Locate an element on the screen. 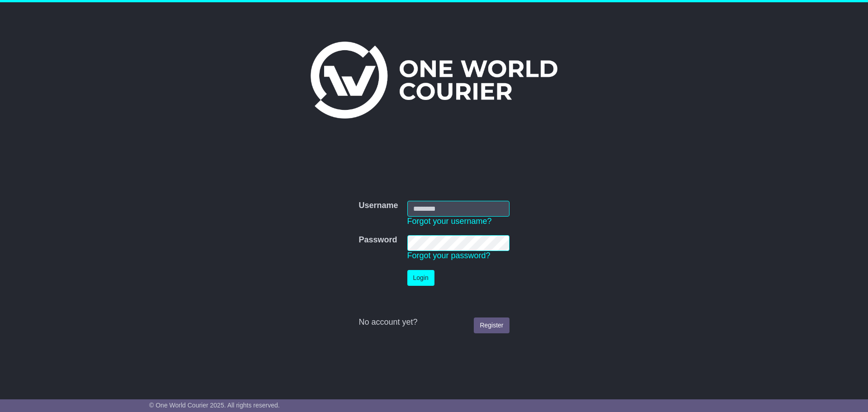 The image size is (868, 412). span: © One World Courier 2025. All rights reserved. is located at coordinates (215, 406).